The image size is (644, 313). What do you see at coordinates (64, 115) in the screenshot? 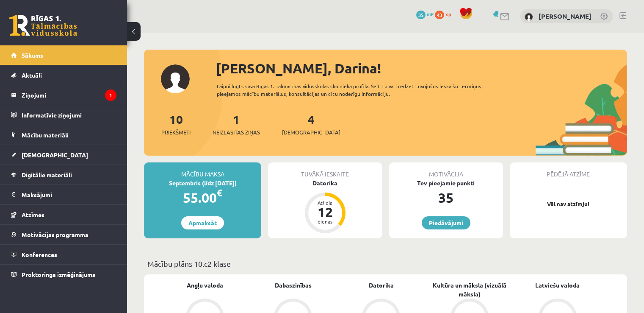
I see `a: Informatīvie ziņojumi` at bounding box center [64, 115].